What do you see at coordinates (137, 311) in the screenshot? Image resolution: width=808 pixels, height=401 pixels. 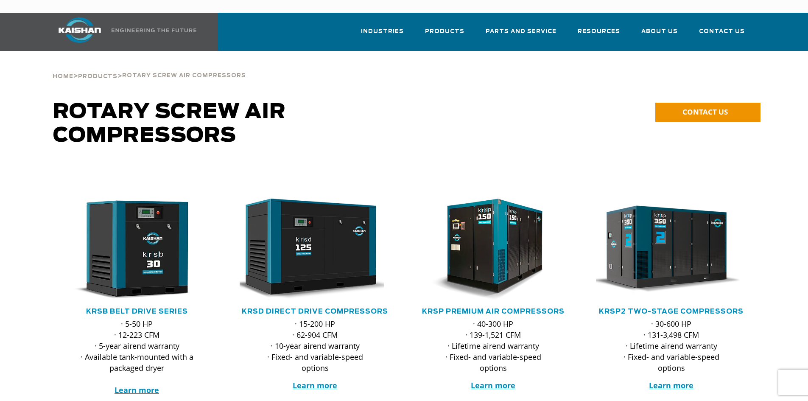 I see `a: KRSB Belt Drive Series` at bounding box center [137, 311].